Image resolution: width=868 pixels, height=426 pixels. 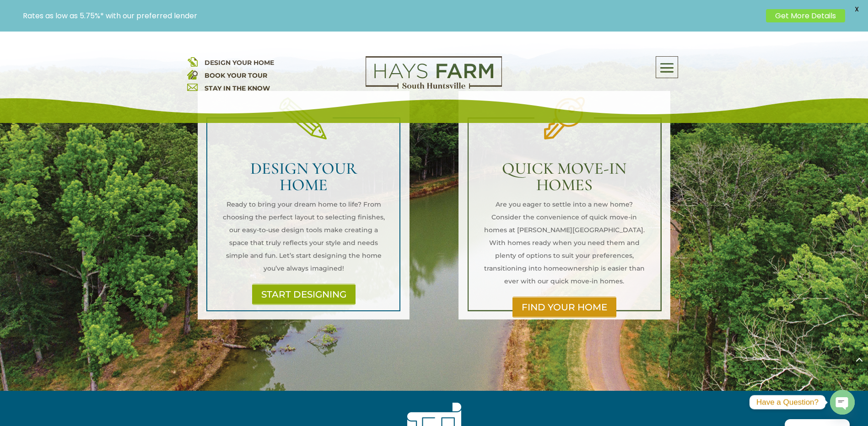 I want to click on p: Are you eager to settle into a new home? Consider the convenience of quick move-in homes at [PERS..., so click(x=564, y=243).